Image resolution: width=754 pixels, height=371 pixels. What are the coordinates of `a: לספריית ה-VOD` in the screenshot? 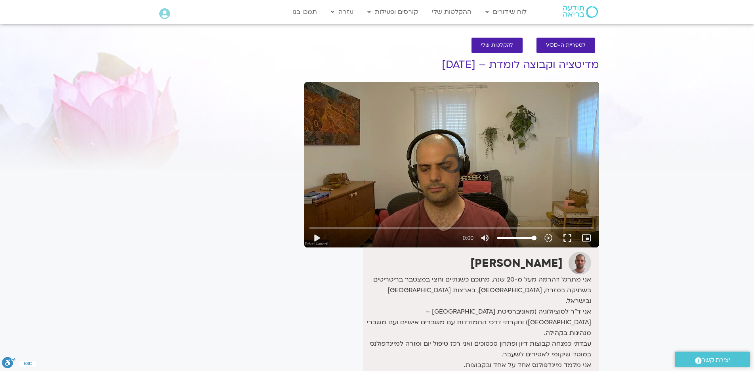 It's located at (566, 45).